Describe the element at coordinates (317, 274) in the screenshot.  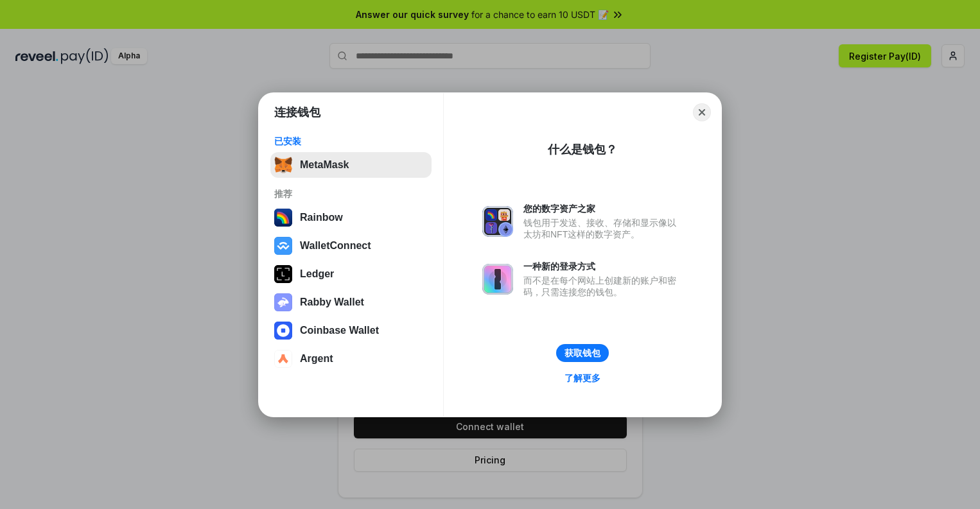
I see `div: Ledger` at that location.